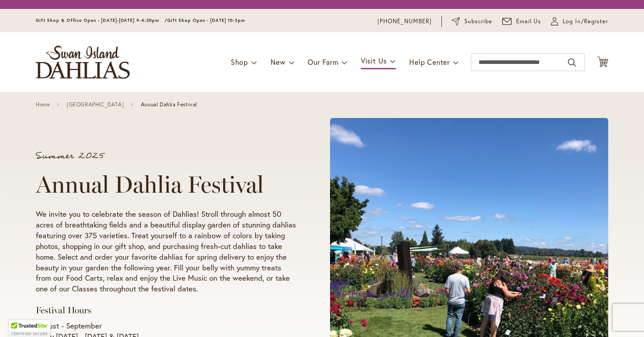  Describe the element at coordinates (472, 22) in the screenshot. I see `a: Subscribe` at that location.